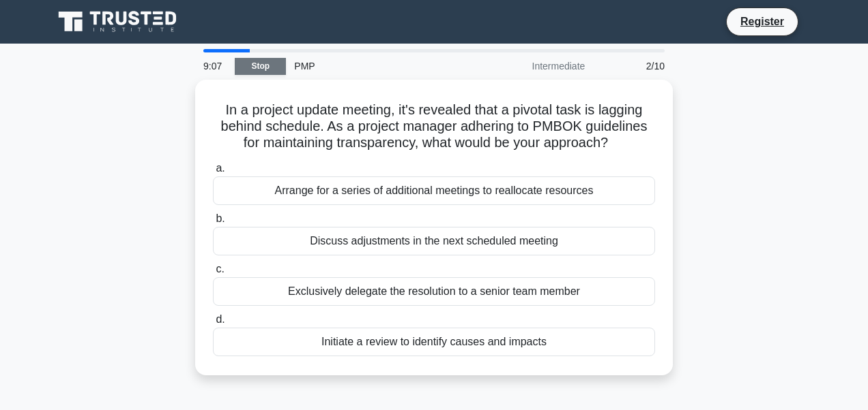 The width and height of the screenshot is (868, 410). Describe the element at coordinates (434, 127) in the screenshot. I see `h5: In a project update meeting, it's revealed that a pivotal task is lagging behind schedule. As a p...` at that location.